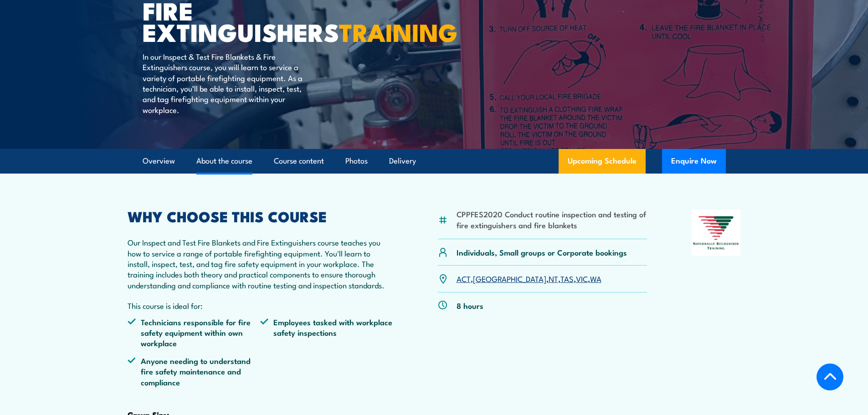  Describe the element at coordinates (470, 305) in the screenshot. I see `p: 8 hours` at that location.